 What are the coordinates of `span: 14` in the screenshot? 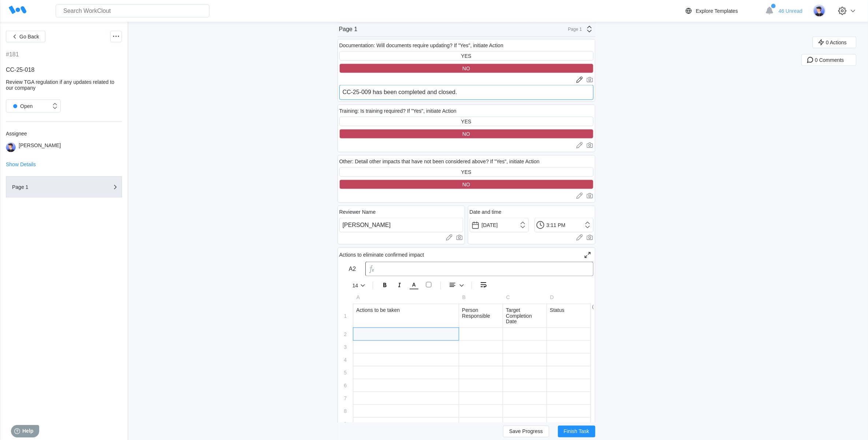 It's located at (355, 286).